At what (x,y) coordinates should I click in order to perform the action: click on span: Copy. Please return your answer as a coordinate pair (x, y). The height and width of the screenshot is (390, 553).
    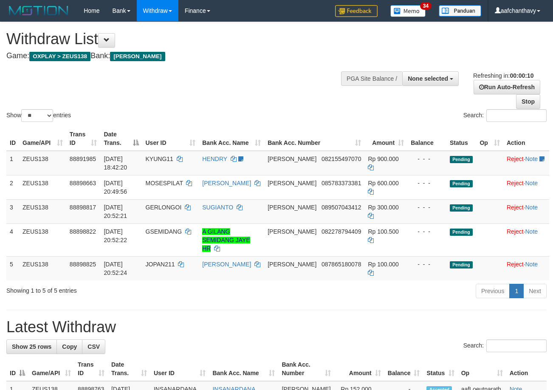
    Looking at the image, I should click on (69, 347).